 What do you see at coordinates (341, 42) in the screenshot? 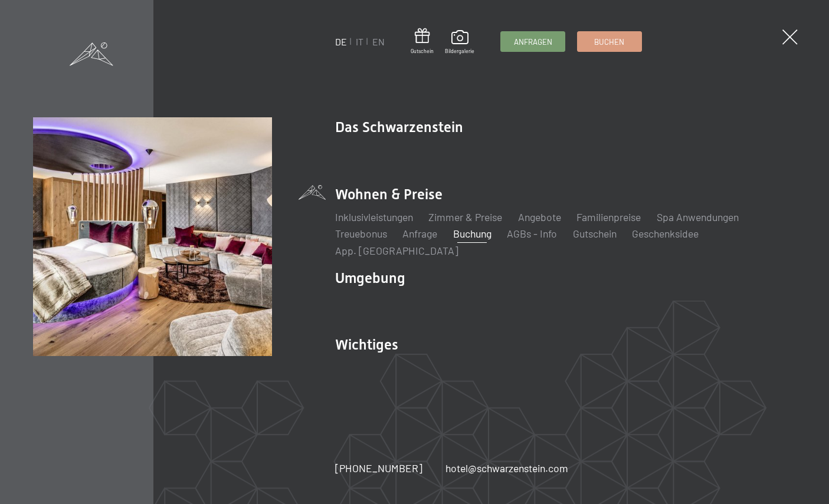
I see `a: DE` at bounding box center [341, 42].